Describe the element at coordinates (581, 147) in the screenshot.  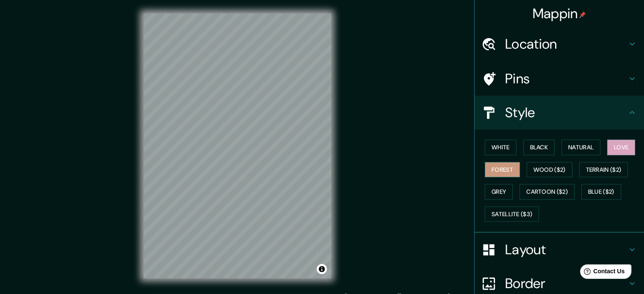
I see `button: Natural` at that location.